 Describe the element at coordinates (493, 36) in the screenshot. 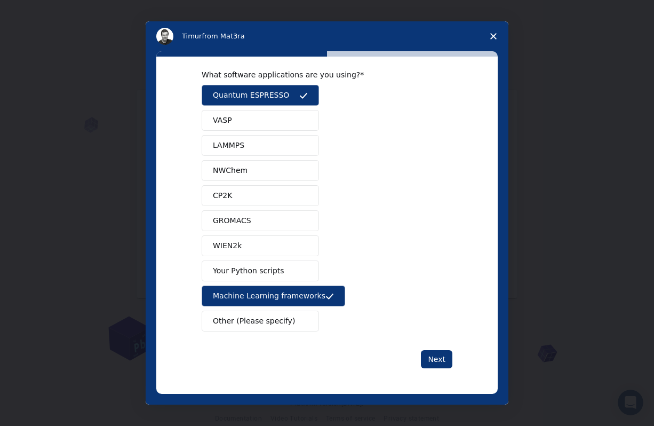

I see `span: Close survey` at that location.